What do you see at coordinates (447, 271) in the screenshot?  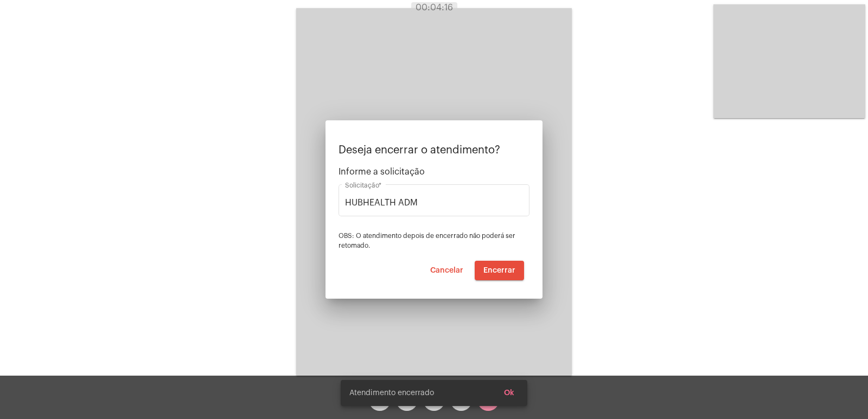 I see `span: Cancelar` at bounding box center [447, 271].